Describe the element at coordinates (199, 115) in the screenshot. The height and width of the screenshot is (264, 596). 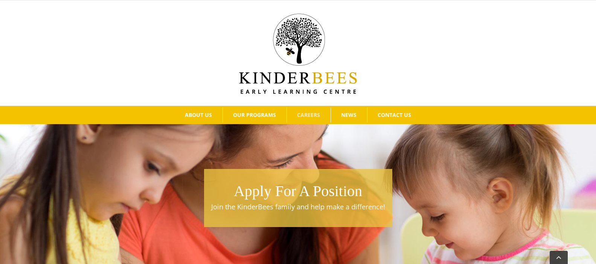
I see `a: ABOUT US` at that location.